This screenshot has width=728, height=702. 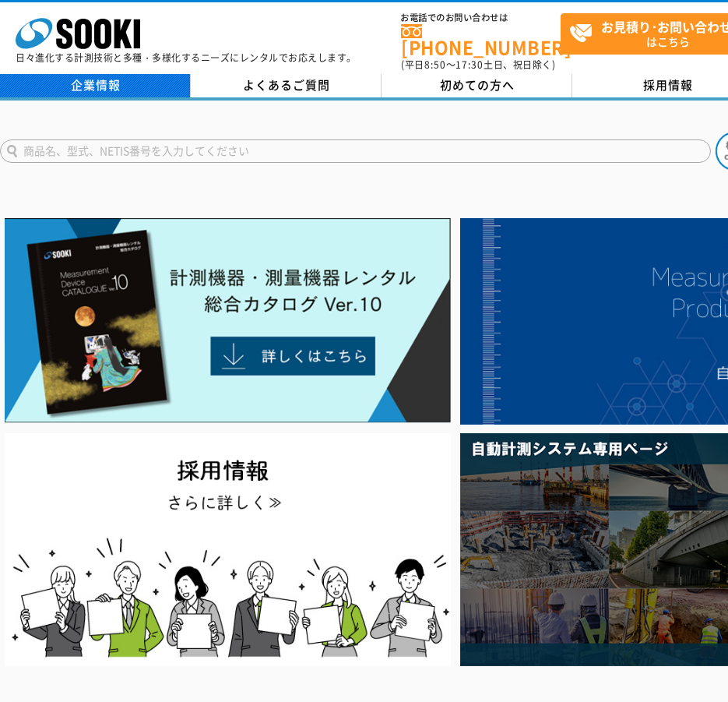 I want to click on img: Catalog Ver10, so click(x=228, y=320).